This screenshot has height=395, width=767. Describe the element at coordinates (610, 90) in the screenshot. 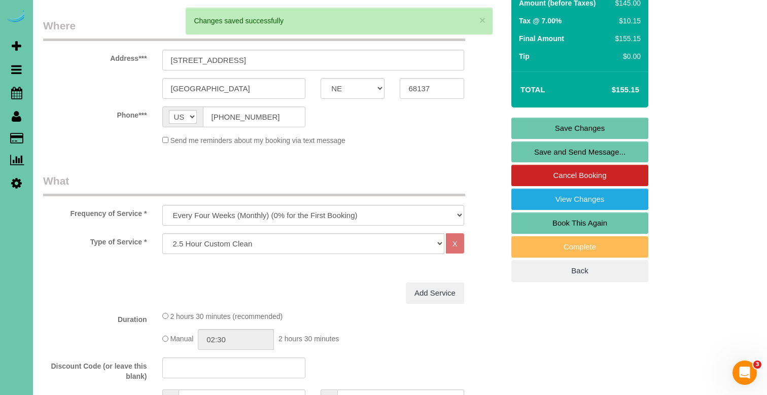

I see `h4: $155.15` at that location.